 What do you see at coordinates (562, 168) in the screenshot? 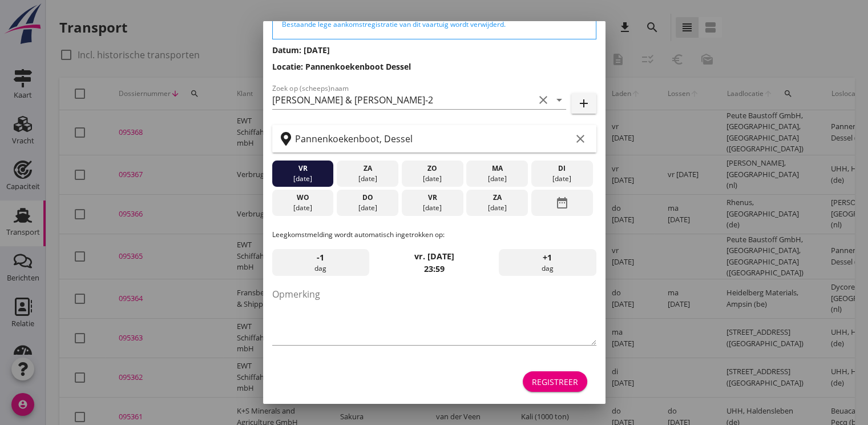
I see `div: di` at bounding box center [562, 168].